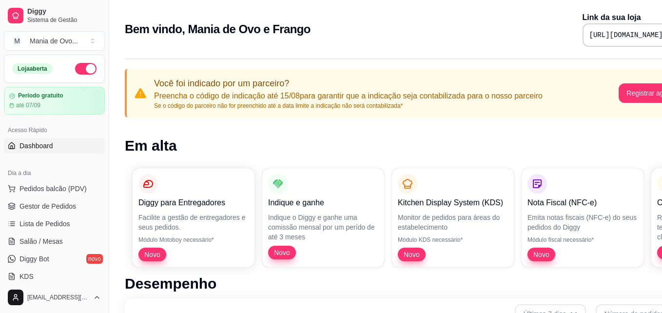 This screenshot has width=662, height=313. Describe the element at coordinates (193, 240) in the screenshot. I see `p: Módulo Motoboy necessário*` at that location.